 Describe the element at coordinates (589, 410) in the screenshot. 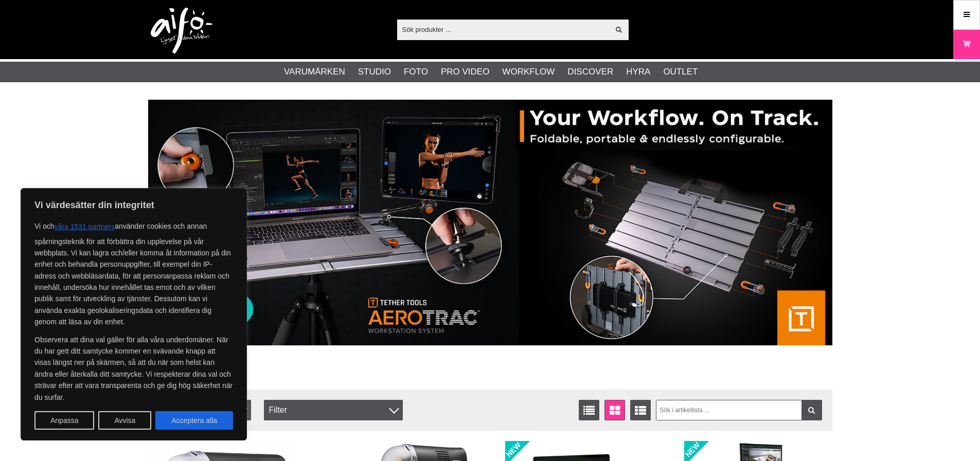

I see `a: Listvisning` at that location.